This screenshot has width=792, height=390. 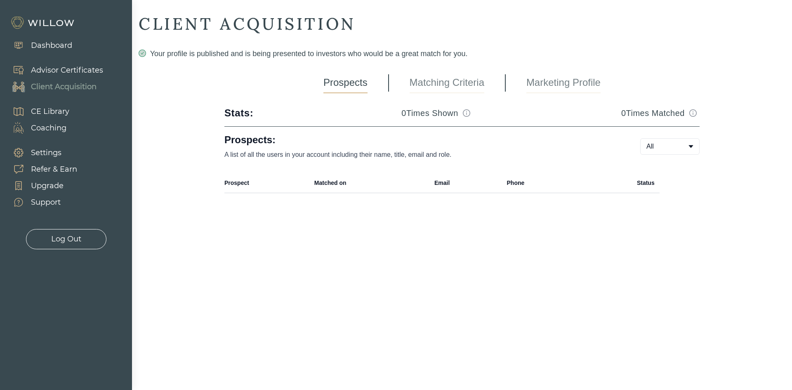 What do you see at coordinates (462, 54) in the screenshot?
I see `div: Your profile is published and is being presented to investors who would be a great match for you.` at bounding box center [462, 54].